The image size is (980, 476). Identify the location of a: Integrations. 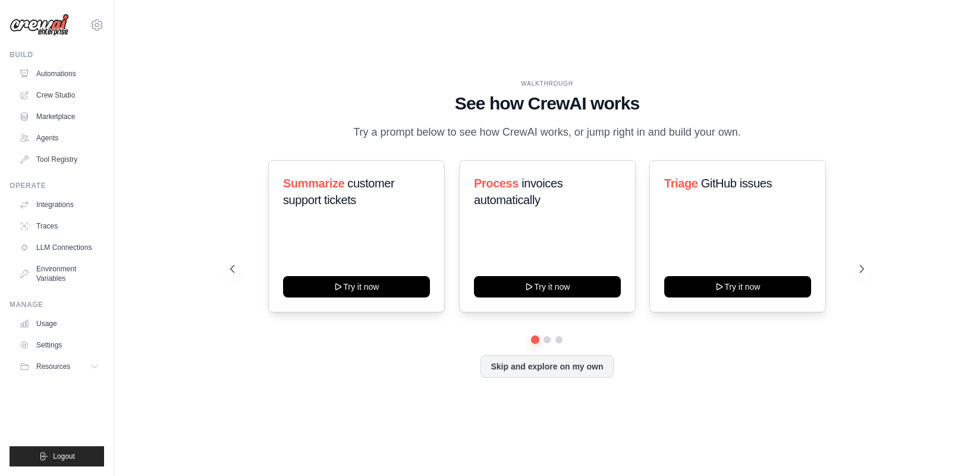
(59, 205).